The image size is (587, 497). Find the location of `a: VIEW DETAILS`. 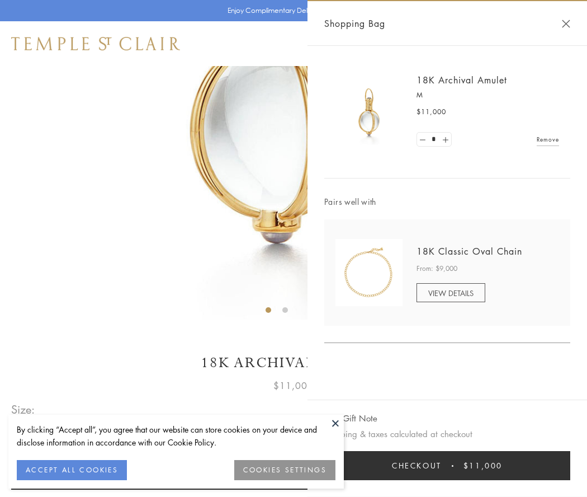

a: VIEW DETAILS is located at coordinates (451, 293).